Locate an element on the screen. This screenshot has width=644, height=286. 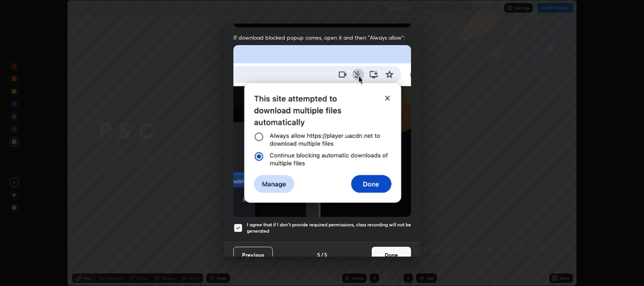
img: downloads-permission-blocked.gif is located at coordinates (322, 131).